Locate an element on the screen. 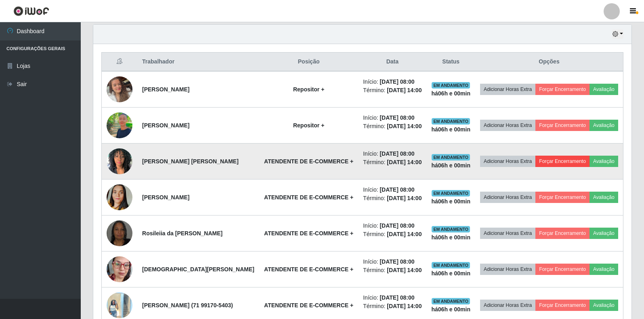 This screenshot has height=319, width=644. th: Posição is located at coordinates (309, 62).